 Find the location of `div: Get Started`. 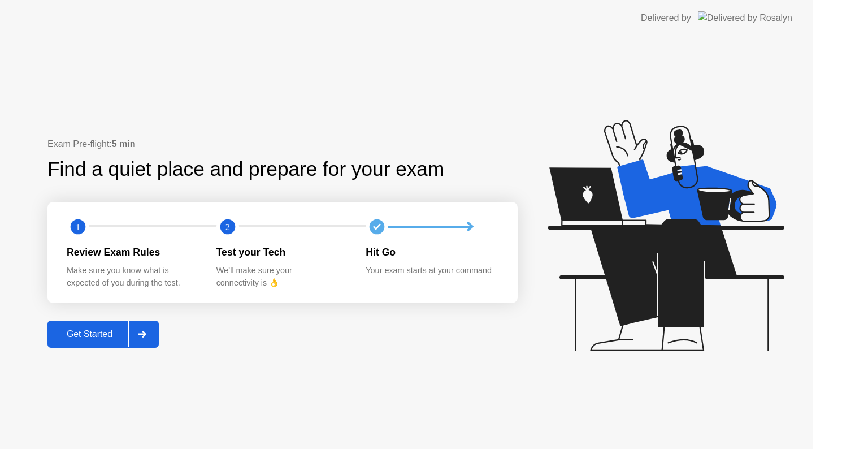

div: Get Started is located at coordinates (89, 334).